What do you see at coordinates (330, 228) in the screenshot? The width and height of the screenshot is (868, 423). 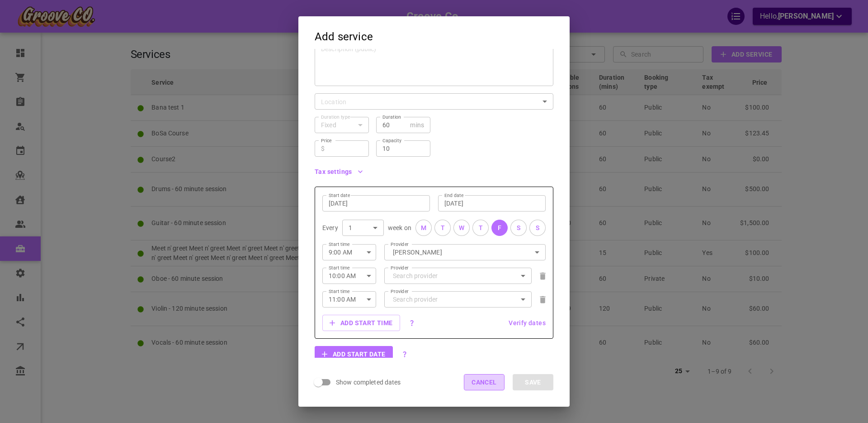 I see `p: Every` at bounding box center [330, 228].